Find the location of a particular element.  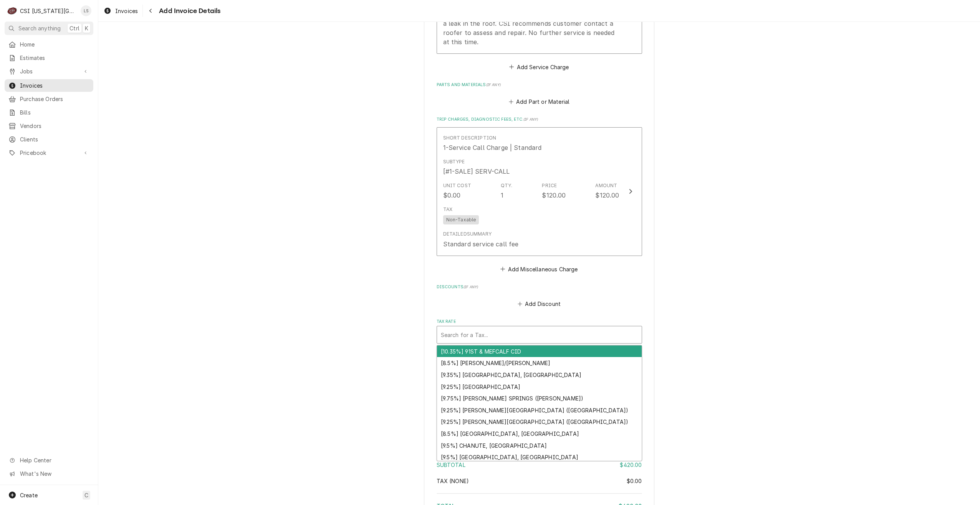

div: Amount is located at coordinates (606, 186).